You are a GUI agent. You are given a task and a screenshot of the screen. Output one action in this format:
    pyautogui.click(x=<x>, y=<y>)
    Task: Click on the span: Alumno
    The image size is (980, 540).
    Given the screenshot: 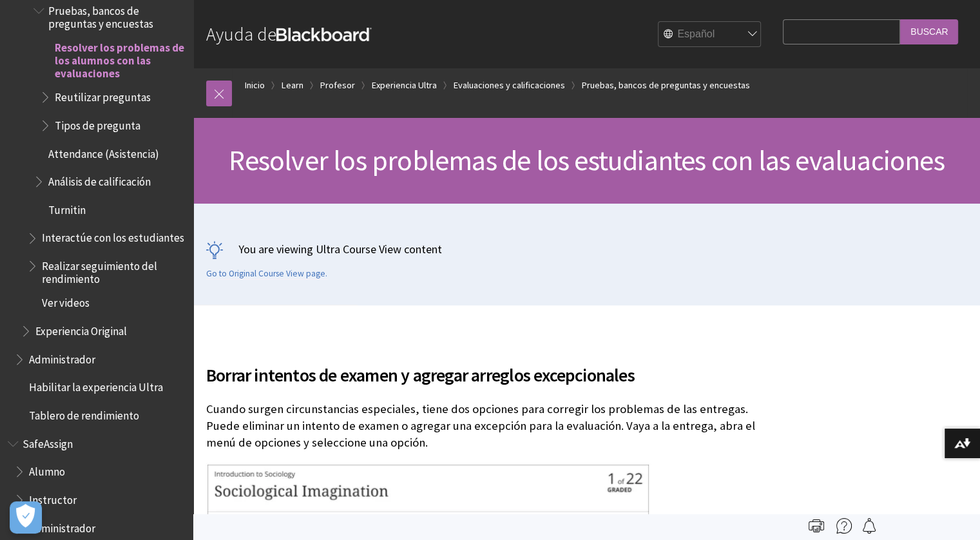 What is the action you would take?
    pyautogui.click(x=47, y=469)
    